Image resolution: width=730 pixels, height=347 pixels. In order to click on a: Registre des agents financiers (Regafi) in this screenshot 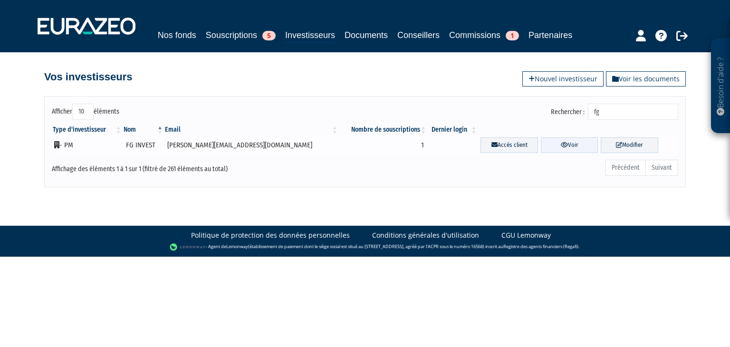, I will do `click(541, 246)`.